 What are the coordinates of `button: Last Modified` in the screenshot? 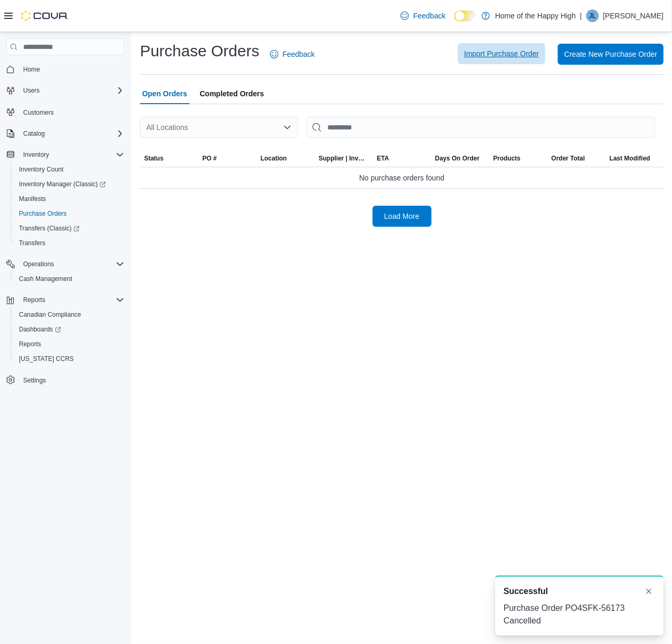 It's located at (634, 158).